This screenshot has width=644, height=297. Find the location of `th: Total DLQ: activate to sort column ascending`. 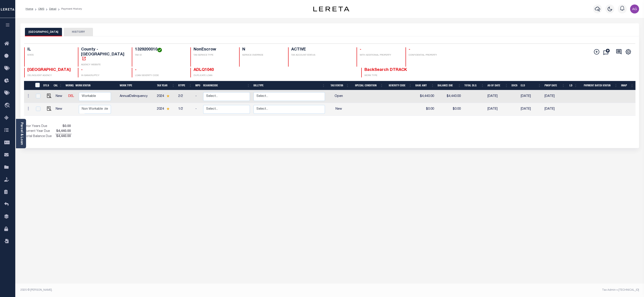

th: Total DLQ: activate to sort column ascending is located at coordinates (474, 85).